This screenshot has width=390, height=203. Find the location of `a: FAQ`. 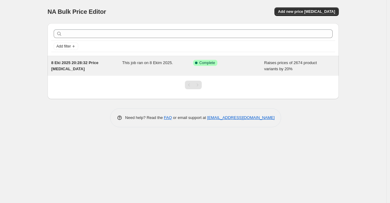

a: FAQ is located at coordinates (168, 117).